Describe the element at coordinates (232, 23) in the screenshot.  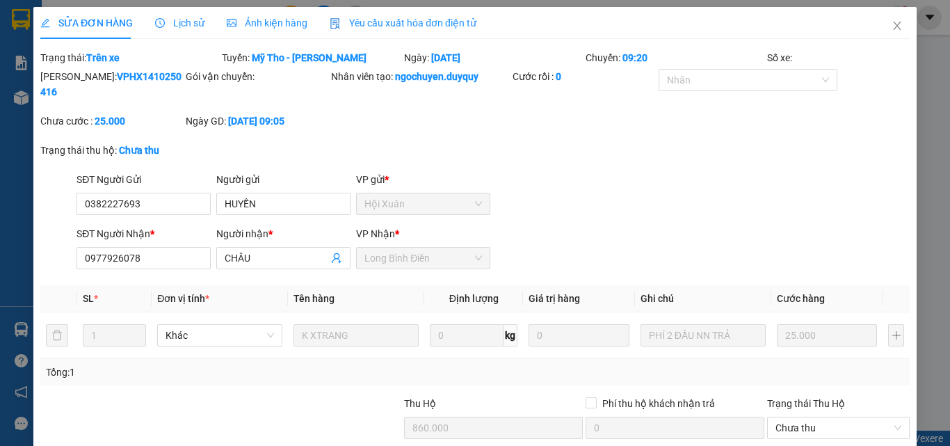
I see `span: picture` at that location.